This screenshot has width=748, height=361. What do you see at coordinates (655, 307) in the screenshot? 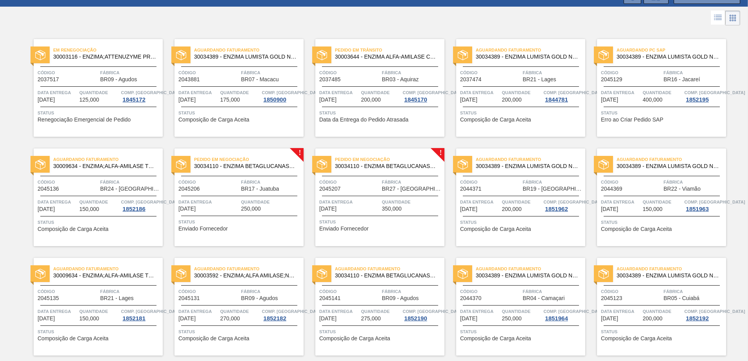
I see `a: statusAguardando Faturamento30034389 - ENZIMA LUMISTA GOLD NOVONESIS 25KGCódigo2045123FábricaBR05...` at bounding box center [655, 307].